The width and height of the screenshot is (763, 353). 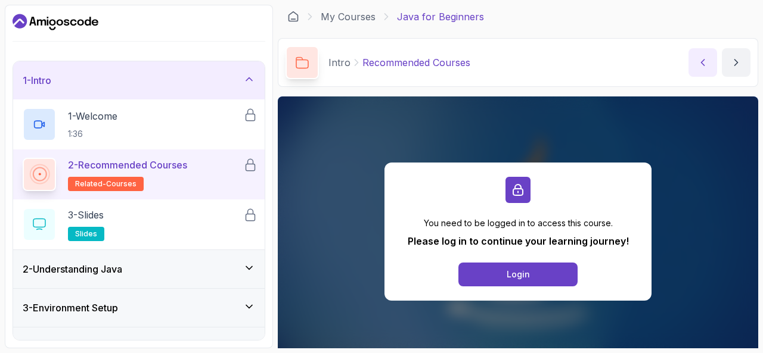 I want to click on h3: 1 - Intro, so click(x=37, y=80).